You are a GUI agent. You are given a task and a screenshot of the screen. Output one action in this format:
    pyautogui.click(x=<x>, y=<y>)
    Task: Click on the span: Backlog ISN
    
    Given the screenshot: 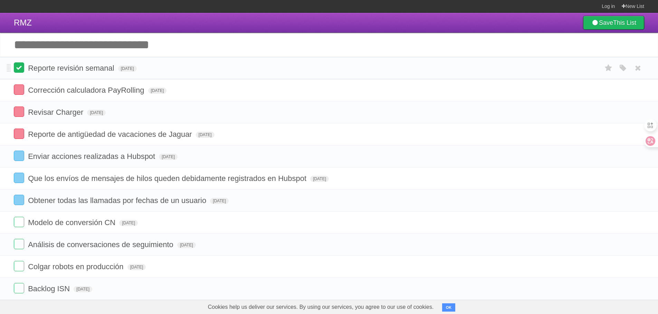 What is the action you would take?
    pyautogui.click(x=50, y=289)
    